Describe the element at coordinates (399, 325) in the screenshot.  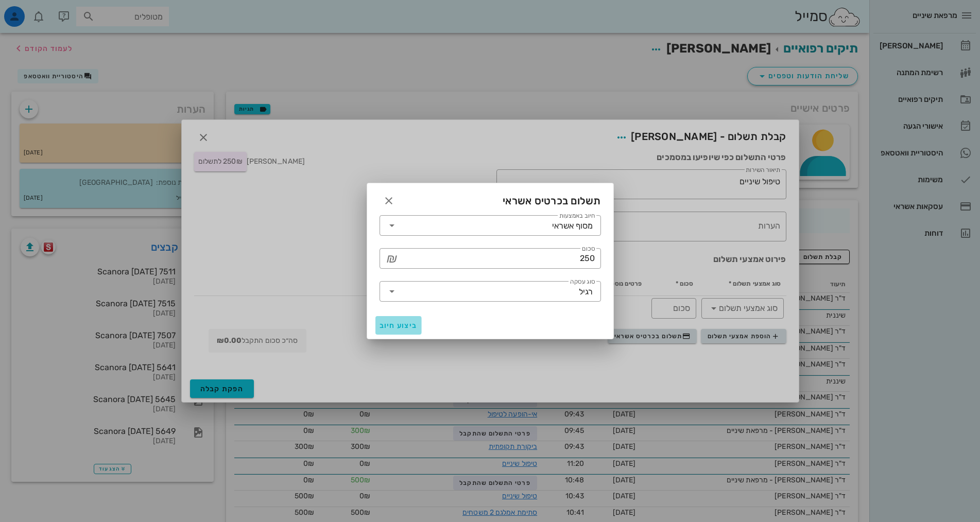
I see `button: ביצוע חיוב` at that location.